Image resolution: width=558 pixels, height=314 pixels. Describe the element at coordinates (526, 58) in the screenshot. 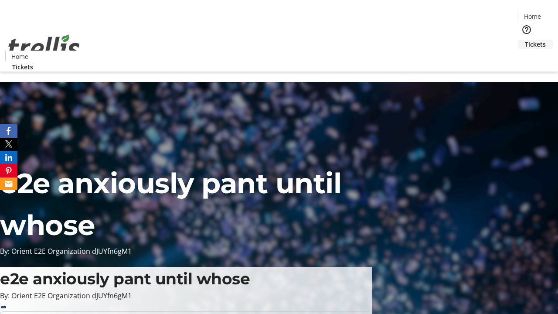

I see `button: Cart` at that location.